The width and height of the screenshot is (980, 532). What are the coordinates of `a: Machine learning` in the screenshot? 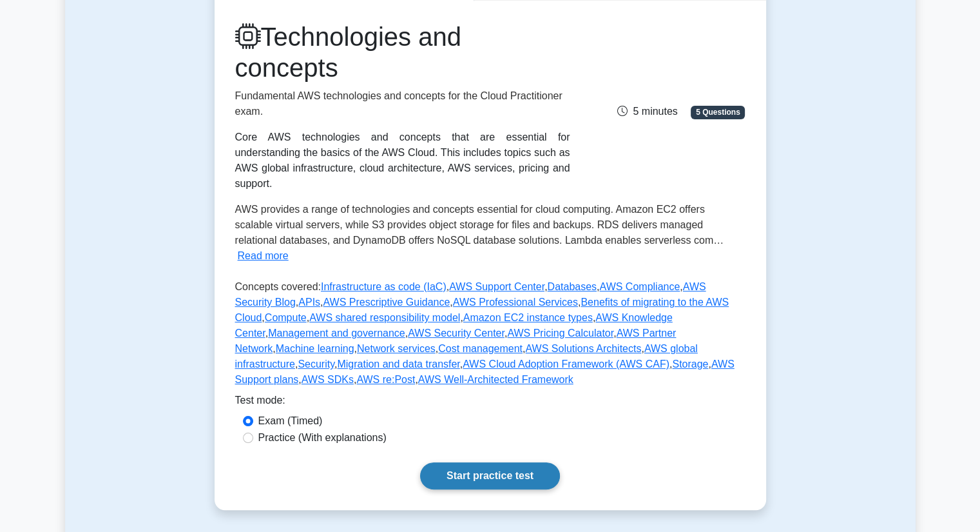 It's located at (315, 348).